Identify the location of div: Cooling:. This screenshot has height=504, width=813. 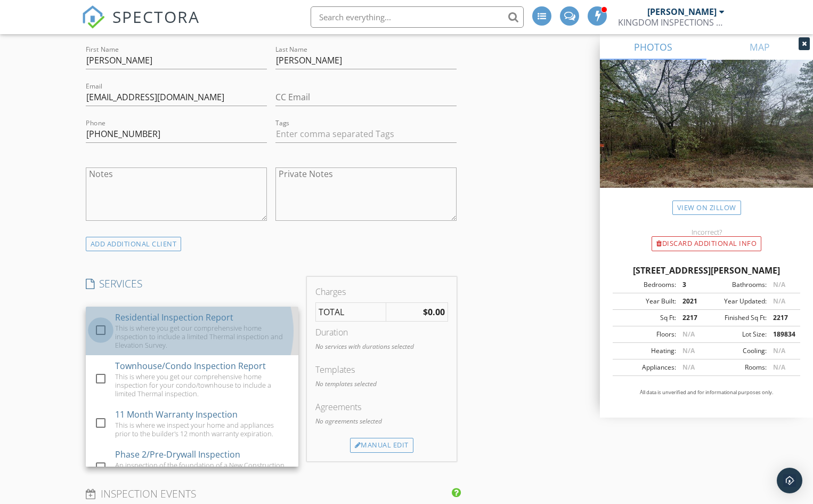
(736, 351).